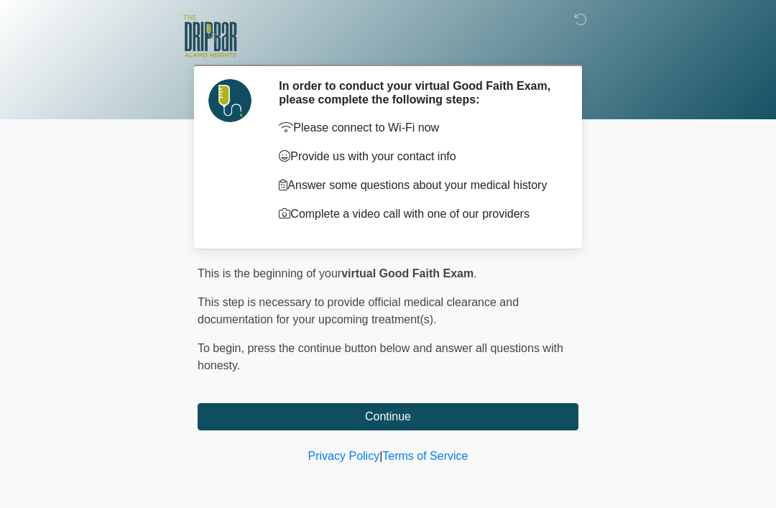 This screenshot has height=508, width=776. What do you see at coordinates (417, 157) in the screenshot?
I see `p: Provide us with your contact info` at bounding box center [417, 157].